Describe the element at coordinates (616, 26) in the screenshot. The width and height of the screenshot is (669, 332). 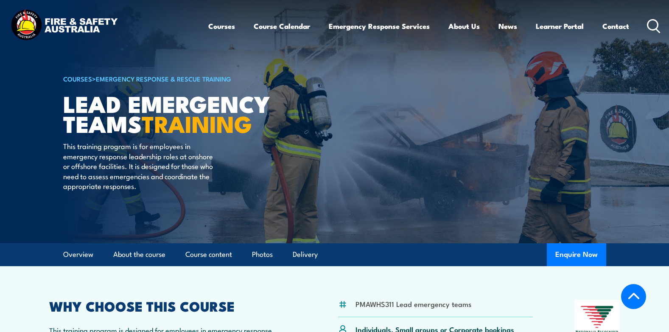
I see `a: Contact` at that location.